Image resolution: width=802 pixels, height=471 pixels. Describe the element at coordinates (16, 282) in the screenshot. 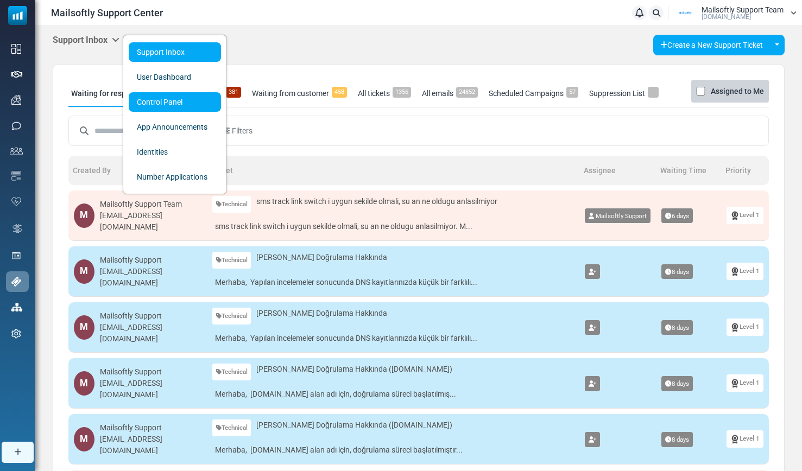

I see `img: support-icon-active.svg` at that location.